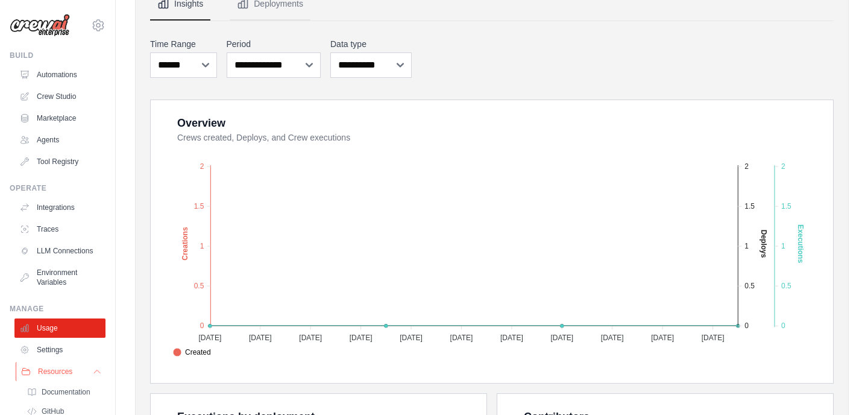 The image size is (868, 415). What do you see at coordinates (66, 392) in the screenshot?
I see `span: Documentation` at bounding box center [66, 392].